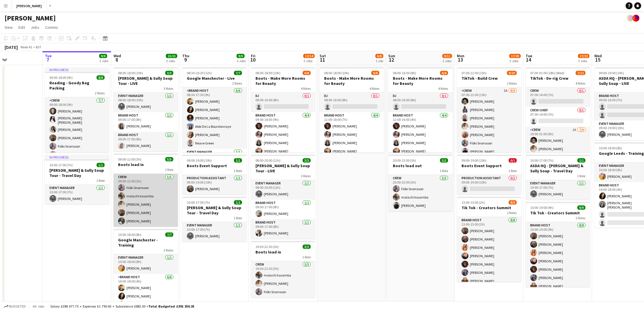 The height and width of the screenshot is (311, 644). I want to click on span: Comms, so click(52, 27).